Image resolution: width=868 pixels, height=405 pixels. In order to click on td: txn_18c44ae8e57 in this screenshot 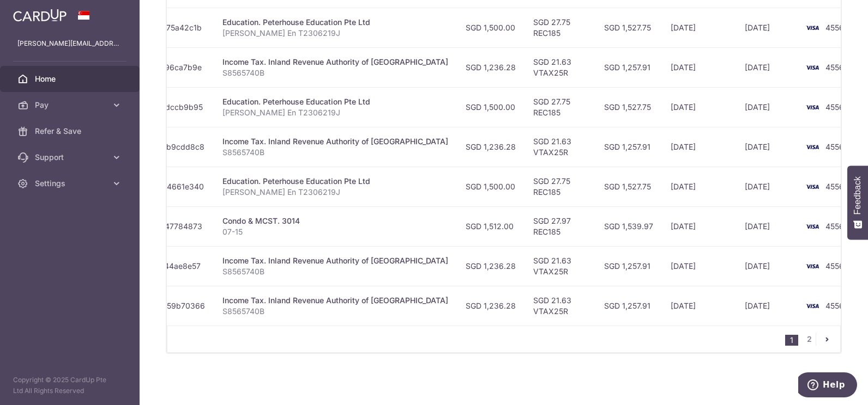, I will do `click(172, 266)`.